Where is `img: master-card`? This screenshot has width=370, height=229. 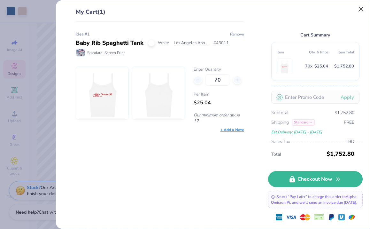
img: master-card is located at coordinates (305, 217).